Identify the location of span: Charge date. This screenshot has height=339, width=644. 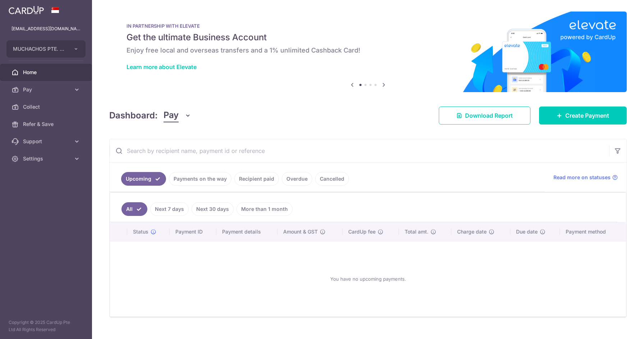
(471, 232).